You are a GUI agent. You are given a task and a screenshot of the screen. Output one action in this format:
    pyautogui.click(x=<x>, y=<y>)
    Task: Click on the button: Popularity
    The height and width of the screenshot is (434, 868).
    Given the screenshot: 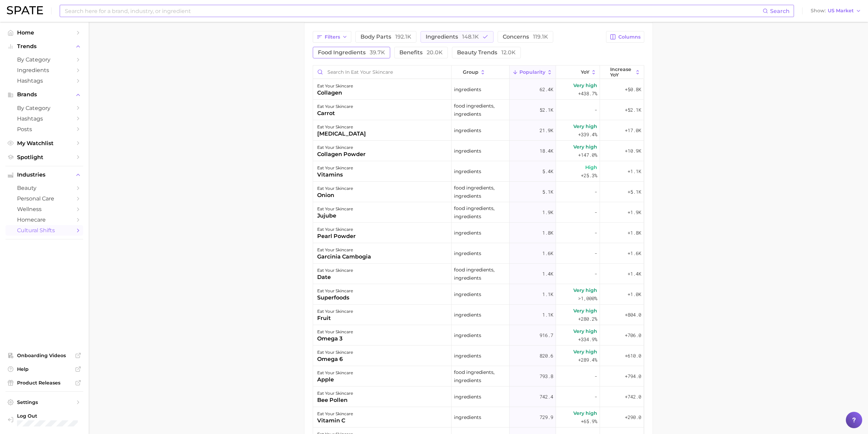 What is the action you would take?
    pyautogui.click(x=533, y=72)
    